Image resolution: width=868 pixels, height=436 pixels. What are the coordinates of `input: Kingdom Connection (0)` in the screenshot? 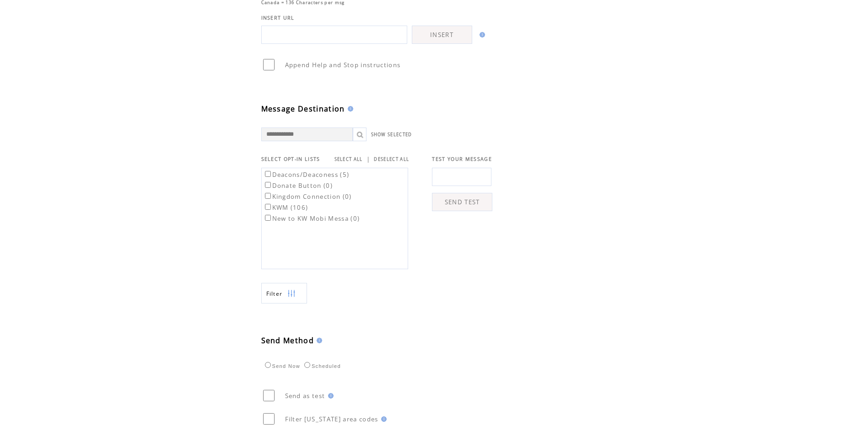 It's located at (267, 196).